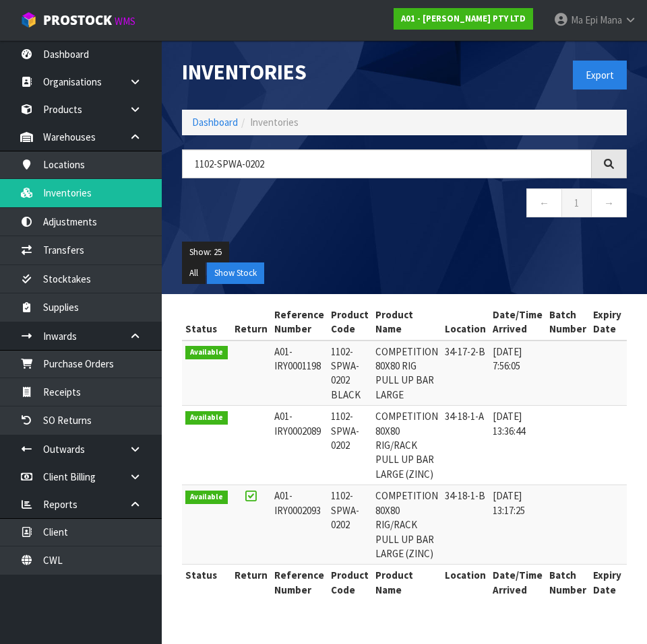 The height and width of the screenshot is (644, 647). What do you see at coordinates (611, 20) in the screenshot?
I see `span: Mana` at bounding box center [611, 20].